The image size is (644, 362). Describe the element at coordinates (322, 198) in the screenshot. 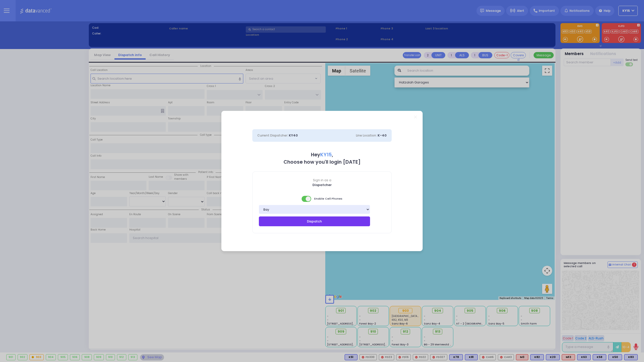

I see `span: Enable Cell Phones` at that location.